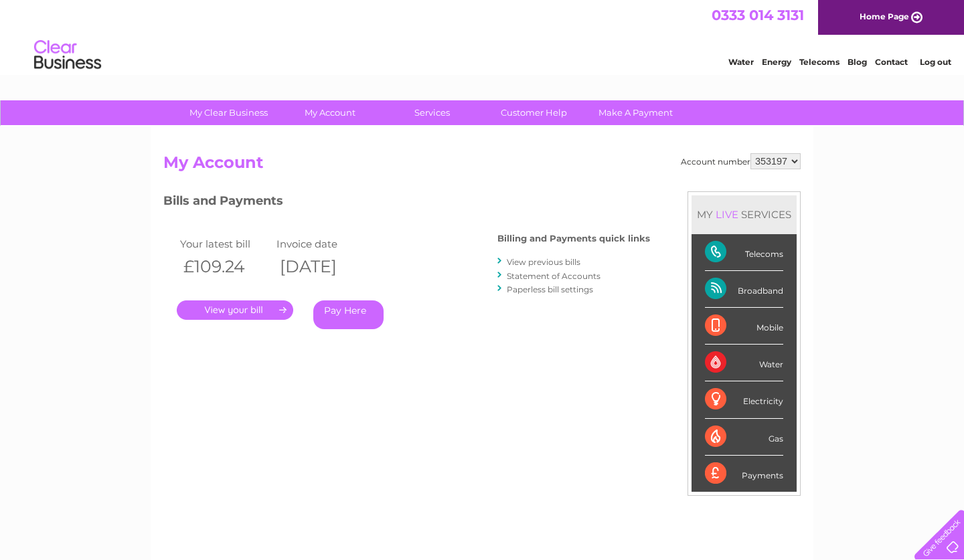  What do you see at coordinates (544, 262) in the screenshot?
I see `a: View previous bills` at bounding box center [544, 262].